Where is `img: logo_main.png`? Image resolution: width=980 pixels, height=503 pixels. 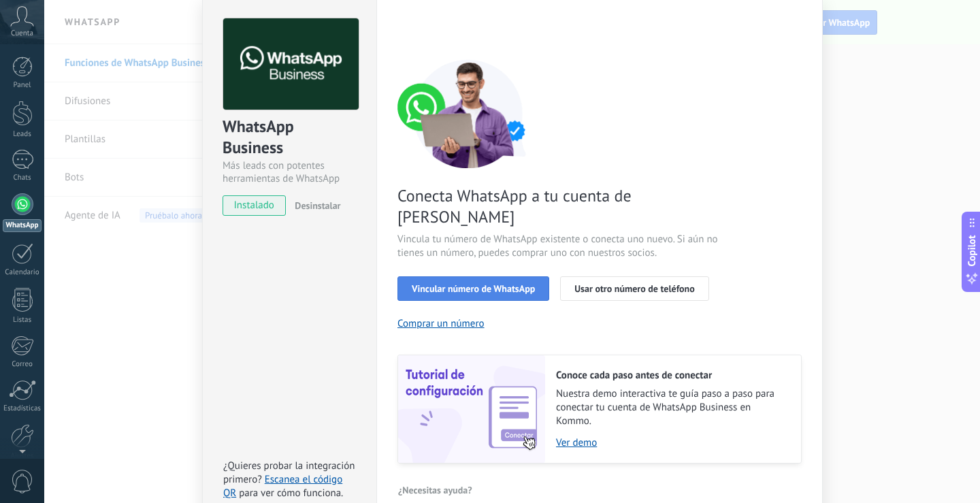 img: logo_main.png is located at coordinates (290, 64).